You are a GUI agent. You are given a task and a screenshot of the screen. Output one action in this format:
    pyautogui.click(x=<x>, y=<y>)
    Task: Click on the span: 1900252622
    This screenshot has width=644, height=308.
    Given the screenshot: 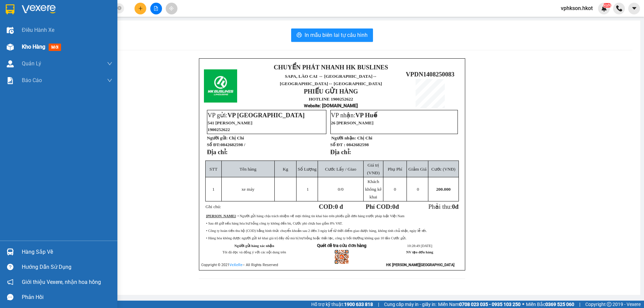 What is the action you would take?
    pyautogui.click(x=219, y=129)
    